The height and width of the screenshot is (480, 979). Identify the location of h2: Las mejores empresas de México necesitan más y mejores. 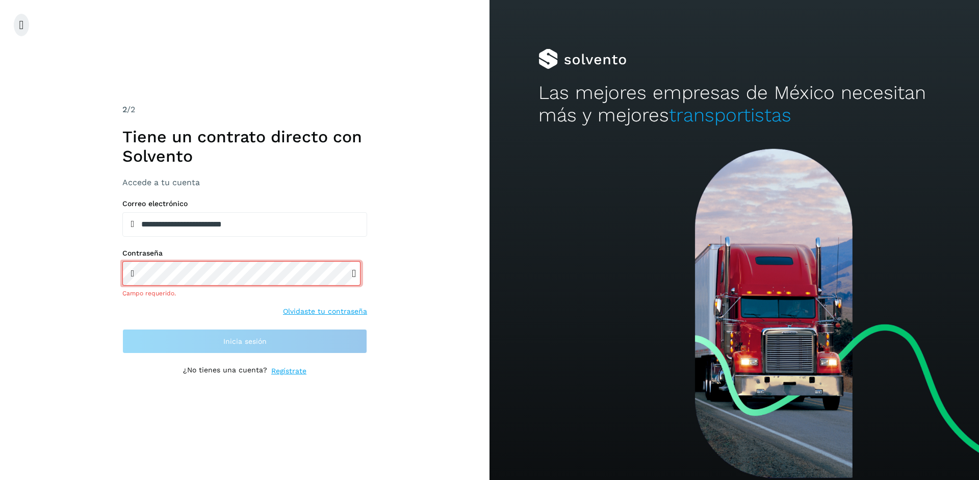
(734, 104).